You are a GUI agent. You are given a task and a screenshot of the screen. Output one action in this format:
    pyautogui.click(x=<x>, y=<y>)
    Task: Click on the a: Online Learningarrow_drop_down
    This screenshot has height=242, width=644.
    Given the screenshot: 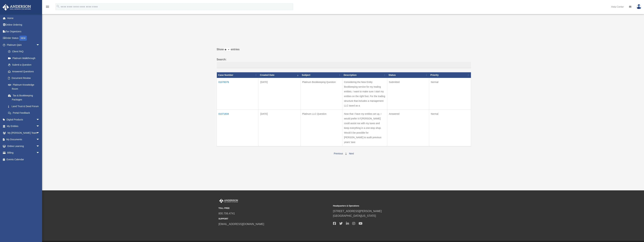 What is the action you would take?
    pyautogui.click(x=24, y=146)
    